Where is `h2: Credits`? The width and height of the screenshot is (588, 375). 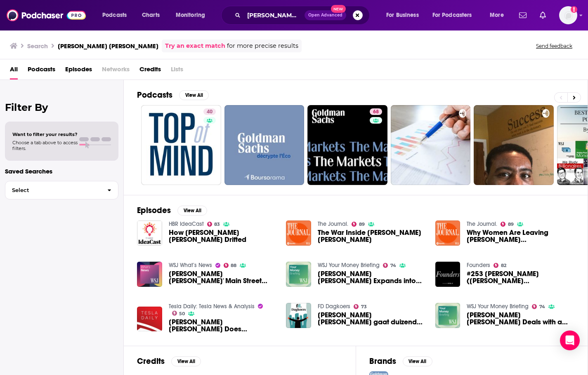 h2: Credits is located at coordinates (150, 361).